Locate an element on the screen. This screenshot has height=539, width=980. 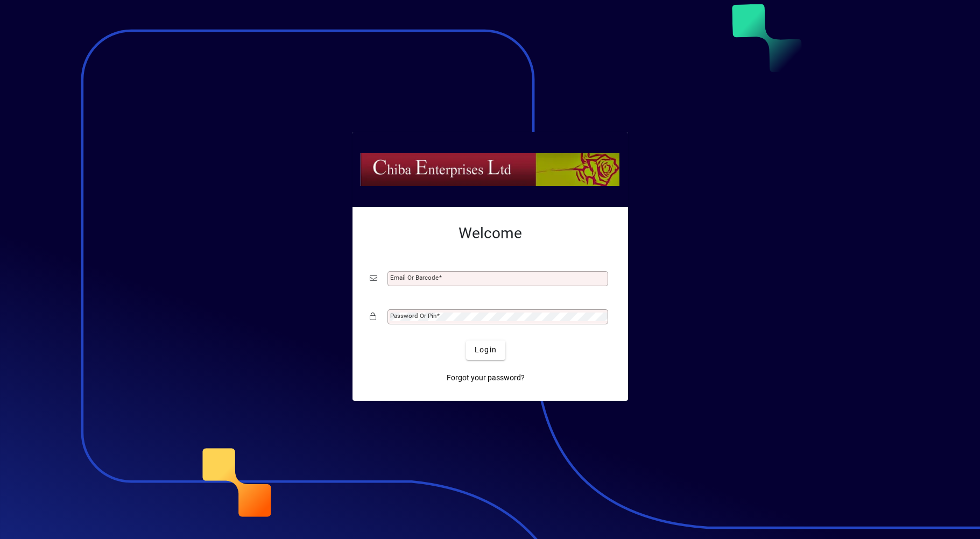
mat-label: Email or Barcode is located at coordinates (415, 277).